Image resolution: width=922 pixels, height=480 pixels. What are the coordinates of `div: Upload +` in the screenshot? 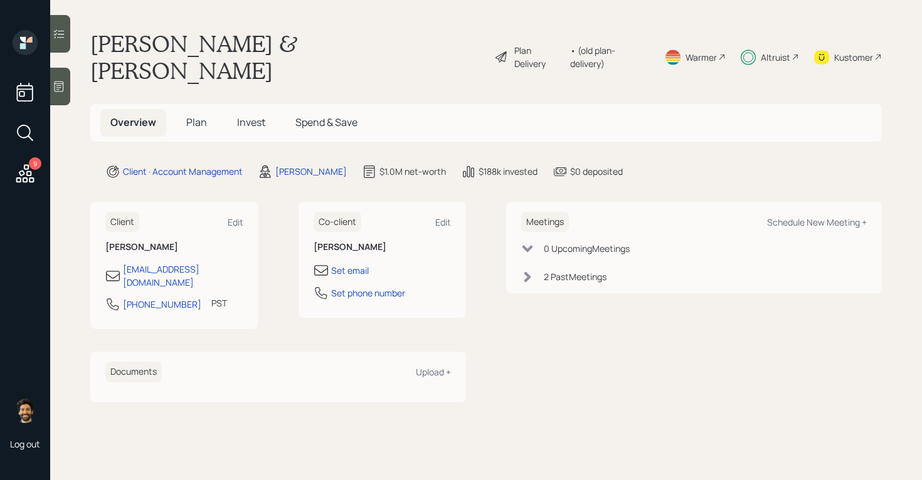 It's located at (433, 372).